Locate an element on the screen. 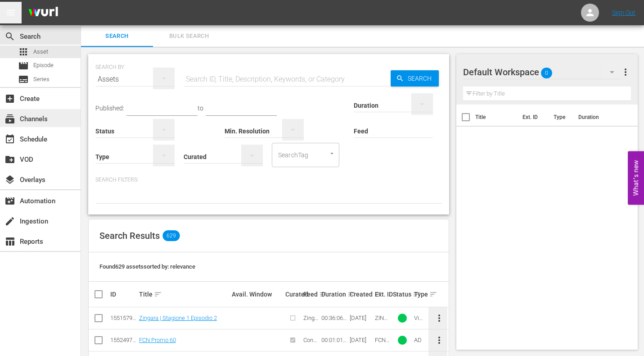 Image resolution: width=644 pixels, height=356 pixels. span: 0 is located at coordinates (546, 73).